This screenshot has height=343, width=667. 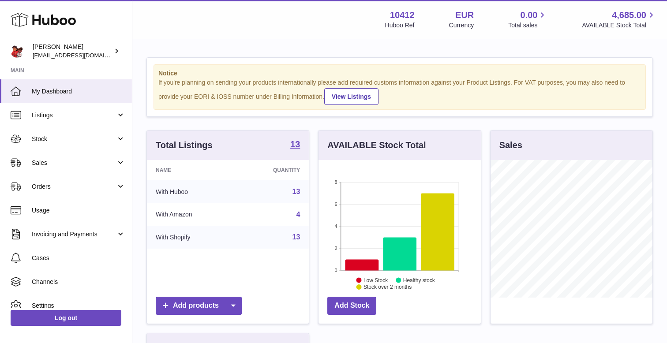 I want to click on a: 4, so click(x=298, y=214).